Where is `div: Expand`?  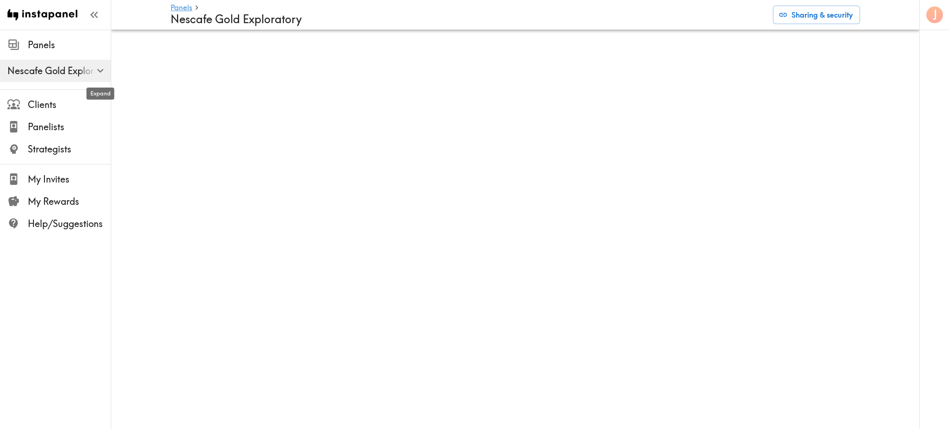 div: Expand is located at coordinates (101, 94).